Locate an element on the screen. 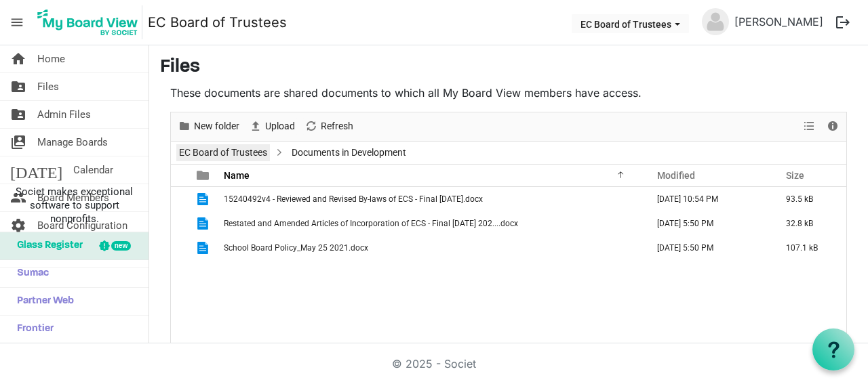  button: New folder is located at coordinates (209, 126).